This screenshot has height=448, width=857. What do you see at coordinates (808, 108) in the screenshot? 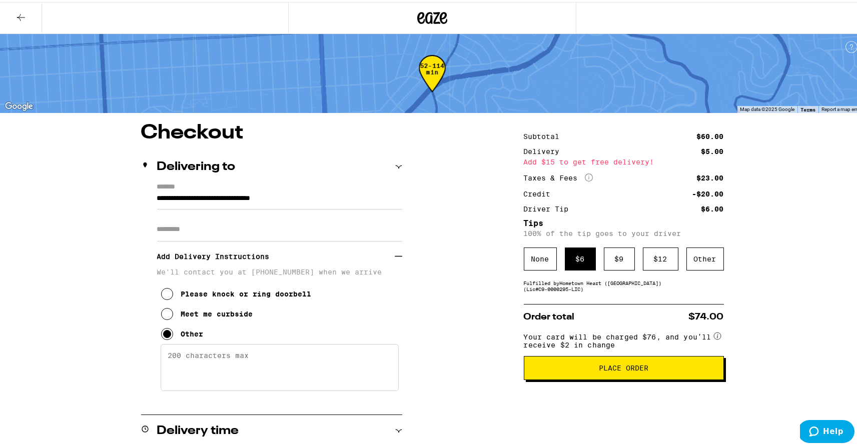
I see `a: Terms` at bounding box center [808, 108].